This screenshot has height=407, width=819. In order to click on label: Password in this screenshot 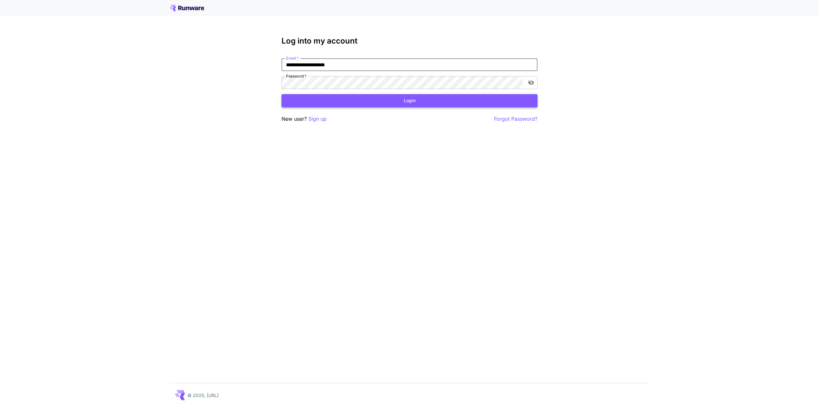, I will do `click(296, 76)`.